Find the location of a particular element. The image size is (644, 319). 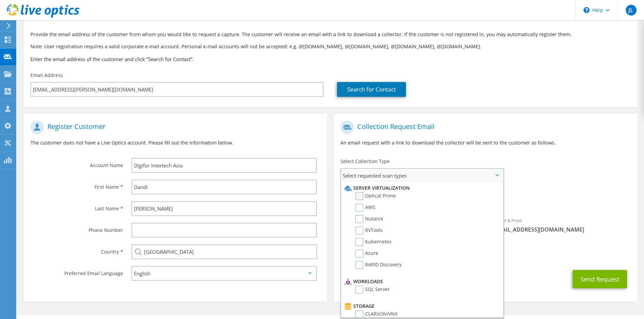

label: Account Name is located at coordinates (77, 163).